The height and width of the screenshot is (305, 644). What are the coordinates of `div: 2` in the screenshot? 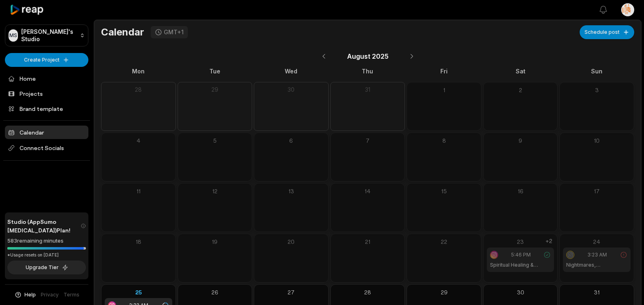 It's located at (521, 90).